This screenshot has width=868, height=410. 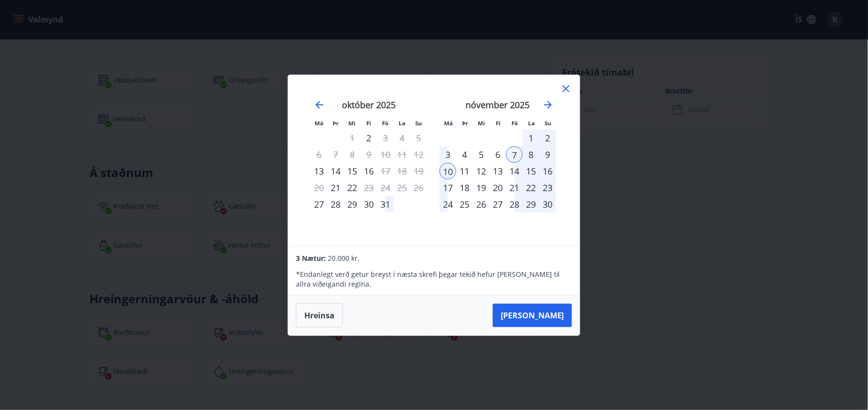 What do you see at coordinates (319, 188) in the screenshot?
I see `td: Not available. mánudagur, 20. október 2025` at bounding box center [319, 188].